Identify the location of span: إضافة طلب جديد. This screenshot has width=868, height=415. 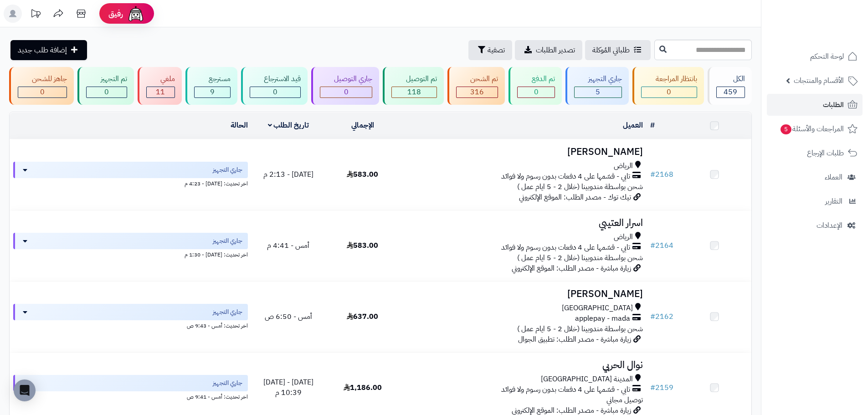
(42, 50).